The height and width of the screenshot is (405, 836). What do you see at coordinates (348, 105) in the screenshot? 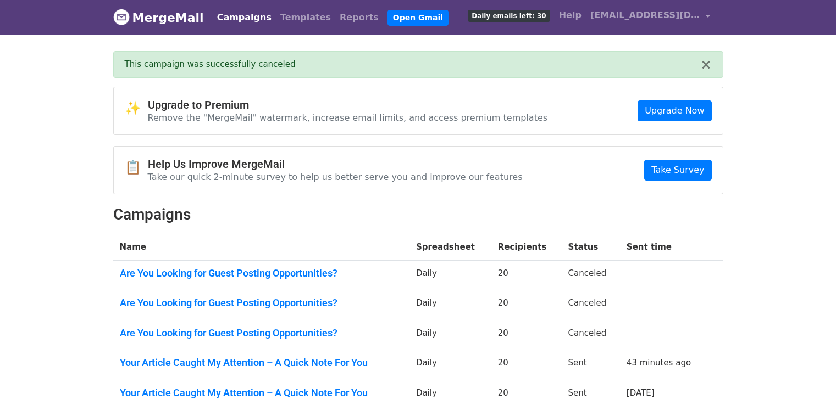
I see `h4: Upgrade to Premium` at bounding box center [348, 105].